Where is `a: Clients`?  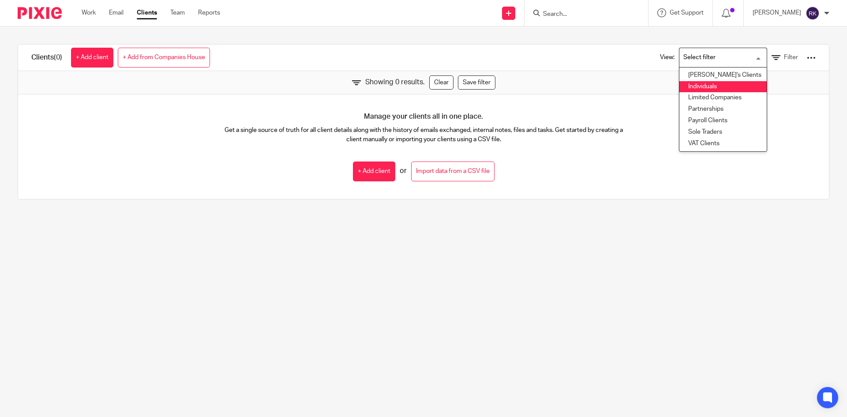
a: Clients is located at coordinates (147, 13).